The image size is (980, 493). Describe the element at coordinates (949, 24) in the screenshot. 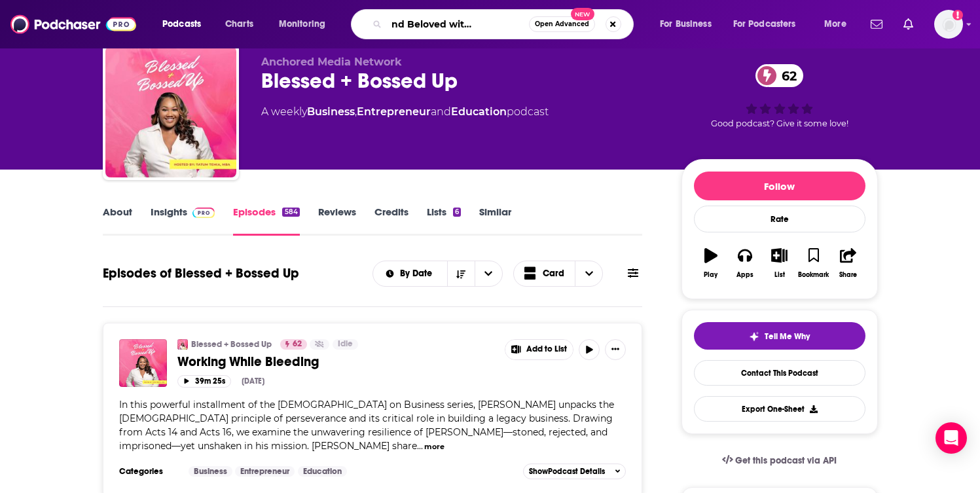

I see `span: Logged in as sschroeder` at that location.